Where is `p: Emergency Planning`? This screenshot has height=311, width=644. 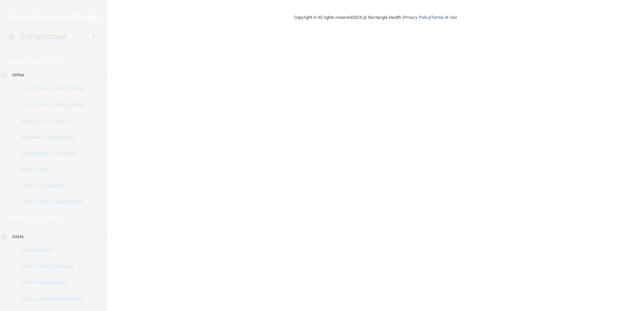 p: Emergency Planning is located at coordinates (50, 153).